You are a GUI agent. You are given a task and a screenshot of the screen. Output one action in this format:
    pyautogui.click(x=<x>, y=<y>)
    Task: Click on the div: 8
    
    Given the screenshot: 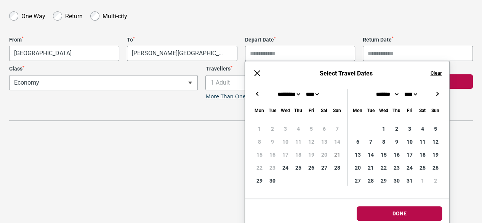 What is the action you would take?
    pyautogui.click(x=383, y=142)
    